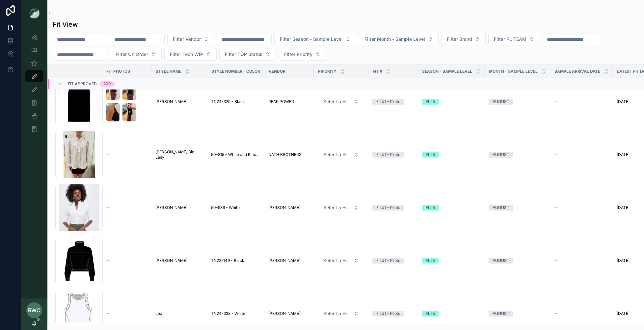  What do you see at coordinates (236, 261) in the screenshot?
I see `a: TN22-149 - Black` at bounding box center [236, 261].